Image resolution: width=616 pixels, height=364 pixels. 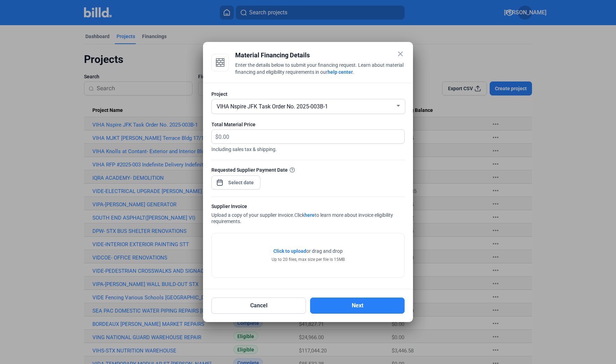 What do you see at coordinates (357, 306) in the screenshot?
I see `button: Next` at bounding box center [357, 306].